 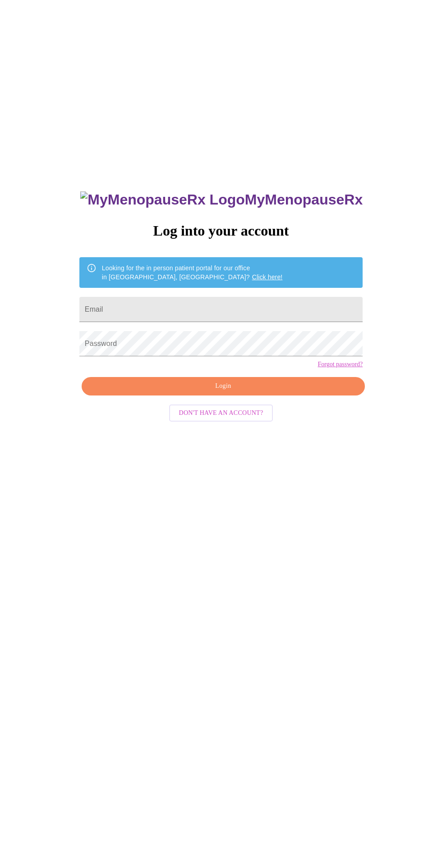 What do you see at coordinates (223, 386) in the screenshot?
I see `button: Login` at bounding box center [223, 386].